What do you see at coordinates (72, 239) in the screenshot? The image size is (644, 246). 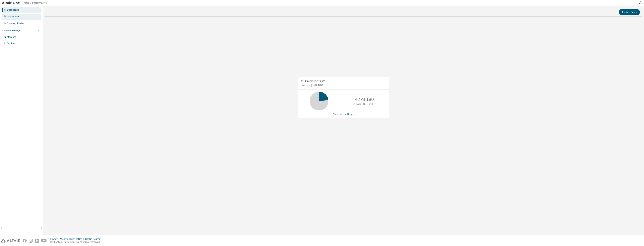 I see `div: Website Terms of Use` at bounding box center [72, 239].